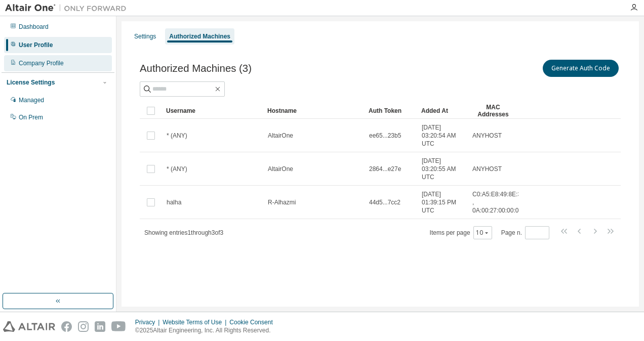 This screenshot has width=644, height=341. I want to click on span: Page n., so click(525, 232).